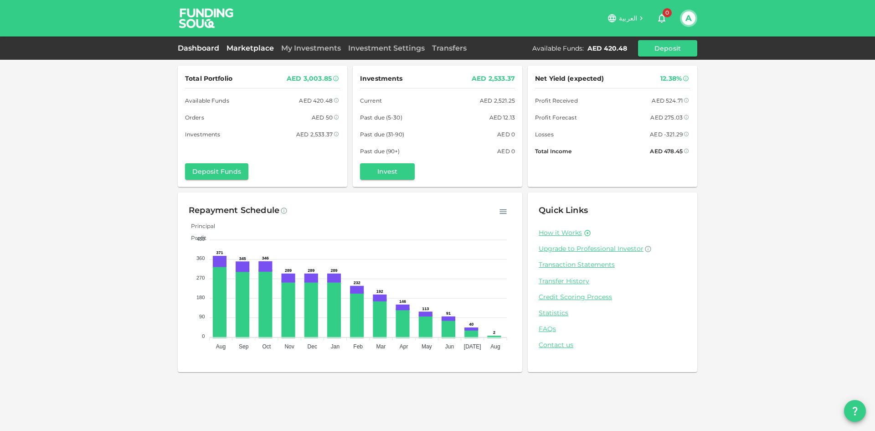  Describe the element at coordinates (544, 134) in the screenshot. I see `span: Losses` at that location.